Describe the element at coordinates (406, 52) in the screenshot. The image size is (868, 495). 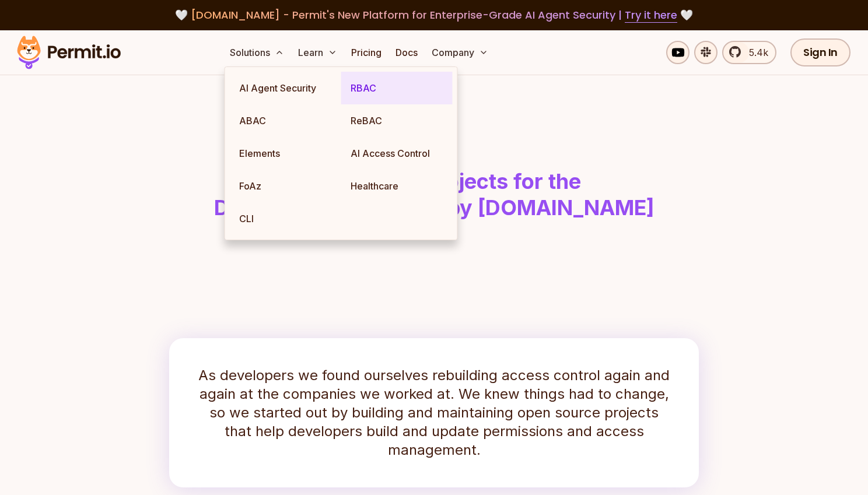
I see `a: Docs` at that location.